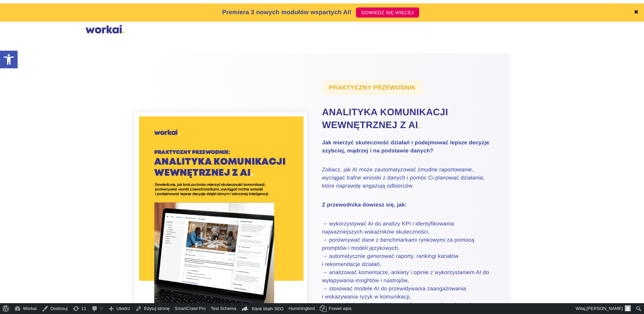 The image size is (644, 314). Describe the element at coordinates (84, 309) in the screenshot. I see `span: 11` at that location.